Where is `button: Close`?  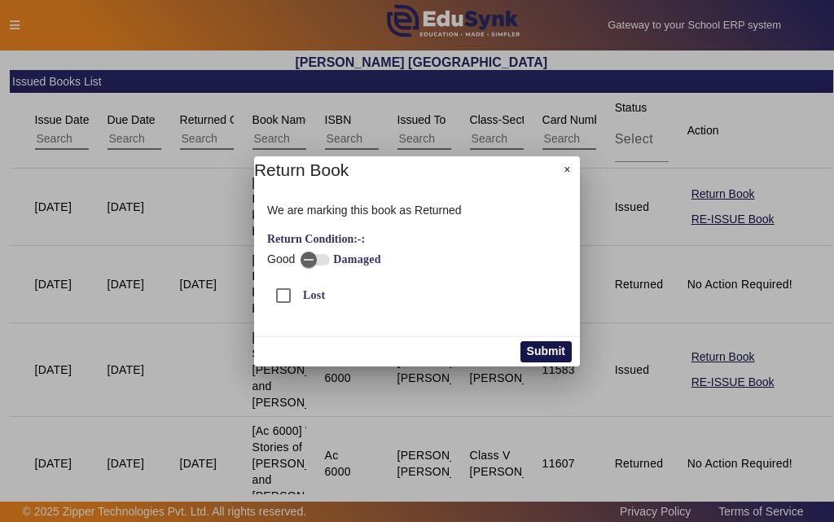 button: Close is located at coordinates (567, 170).